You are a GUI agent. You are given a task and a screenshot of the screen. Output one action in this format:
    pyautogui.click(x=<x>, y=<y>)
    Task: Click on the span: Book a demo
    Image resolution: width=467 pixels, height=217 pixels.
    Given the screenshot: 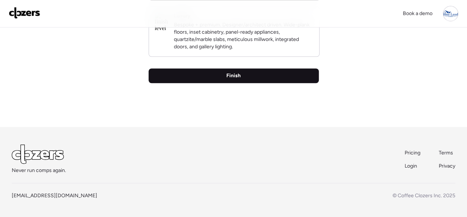 What is the action you would take?
    pyautogui.click(x=417, y=13)
    